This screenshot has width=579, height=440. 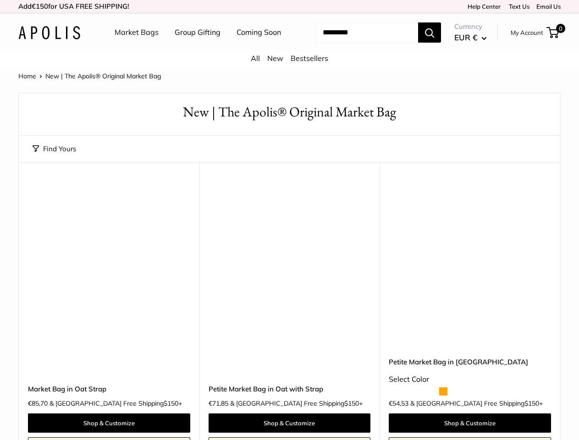 What do you see at coordinates (484, 6) in the screenshot?
I see `a: Help Center` at bounding box center [484, 6].